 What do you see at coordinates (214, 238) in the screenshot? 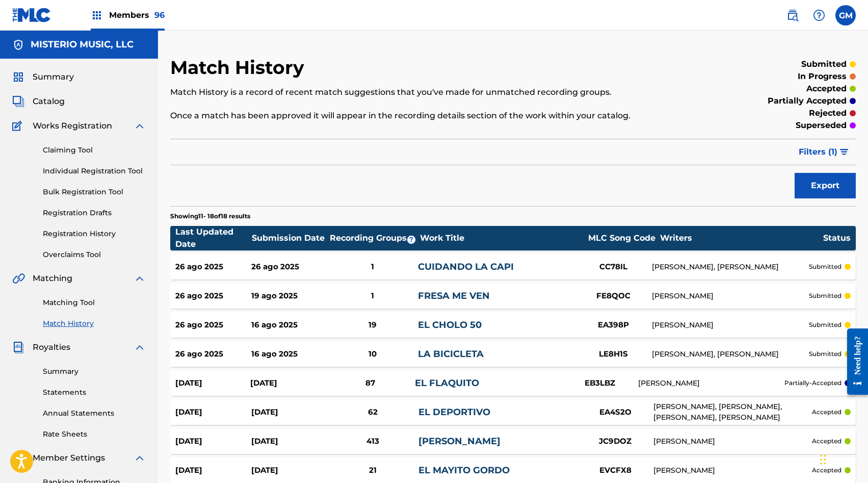
I see `div: Last Updated Date` at bounding box center [214, 238].